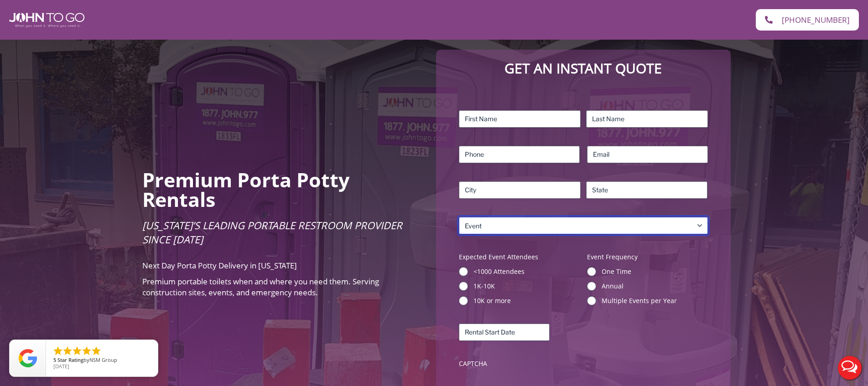 This screenshot has width=868, height=386. I want to click on input: State, so click(647, 190).